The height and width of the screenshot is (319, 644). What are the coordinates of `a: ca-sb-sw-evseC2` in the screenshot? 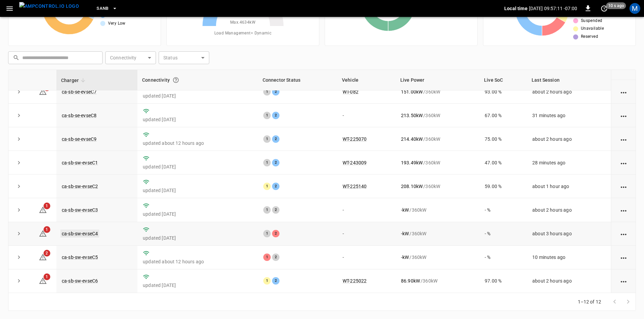 It's located at (80, 186).